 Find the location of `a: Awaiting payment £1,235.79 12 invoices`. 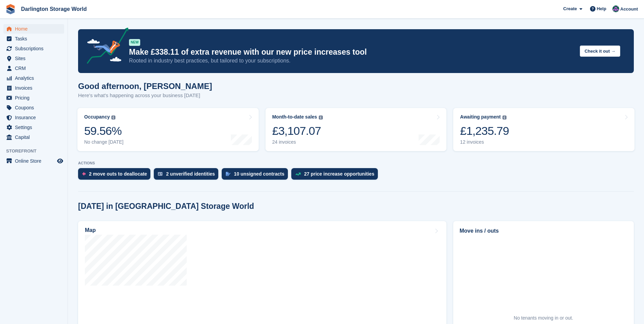

a: Awaiting payment £1,235.79 12 invoices is located at coordinates (544, 129).